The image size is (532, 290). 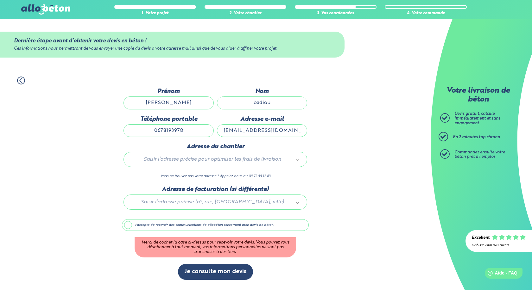 What do you see at coordinates (478, 95) in the screenshot?
I see `p: Votre livraison de béton` at bounding box center [478, 95].